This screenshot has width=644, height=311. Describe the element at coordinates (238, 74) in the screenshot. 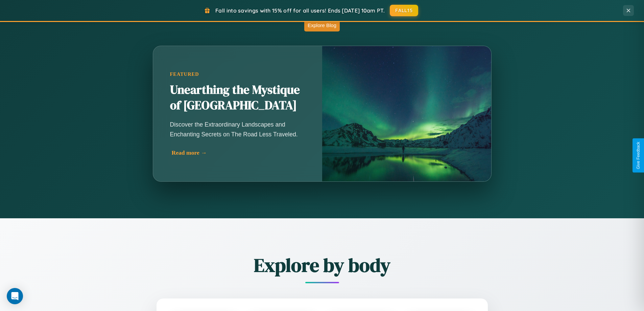

I see `div: Featured` at that location.